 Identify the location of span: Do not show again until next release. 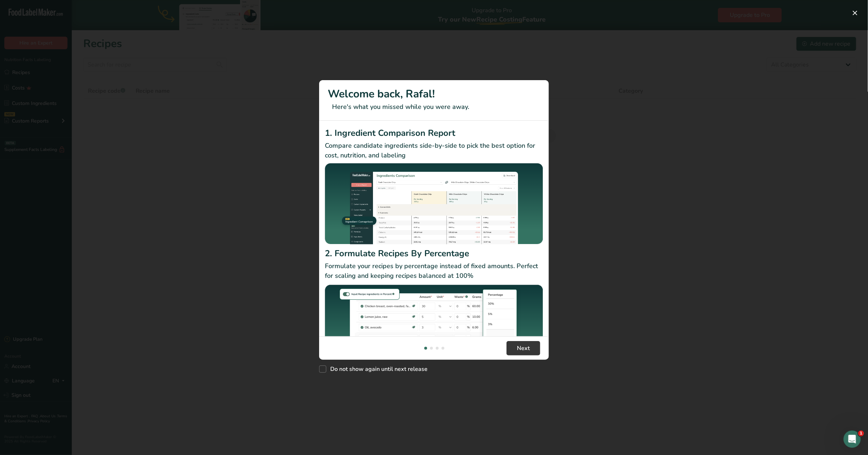
(377, 369).